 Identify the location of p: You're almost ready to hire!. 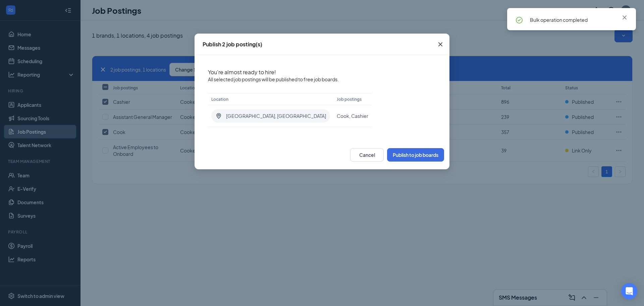
(290, 72).